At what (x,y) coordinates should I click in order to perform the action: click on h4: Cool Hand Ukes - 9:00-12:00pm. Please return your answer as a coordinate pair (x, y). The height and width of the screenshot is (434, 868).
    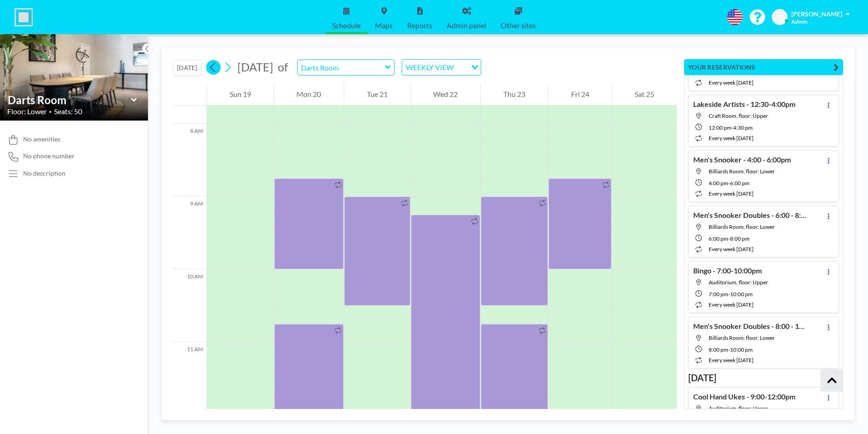
    Looking at the image, I should click on (744, 397).